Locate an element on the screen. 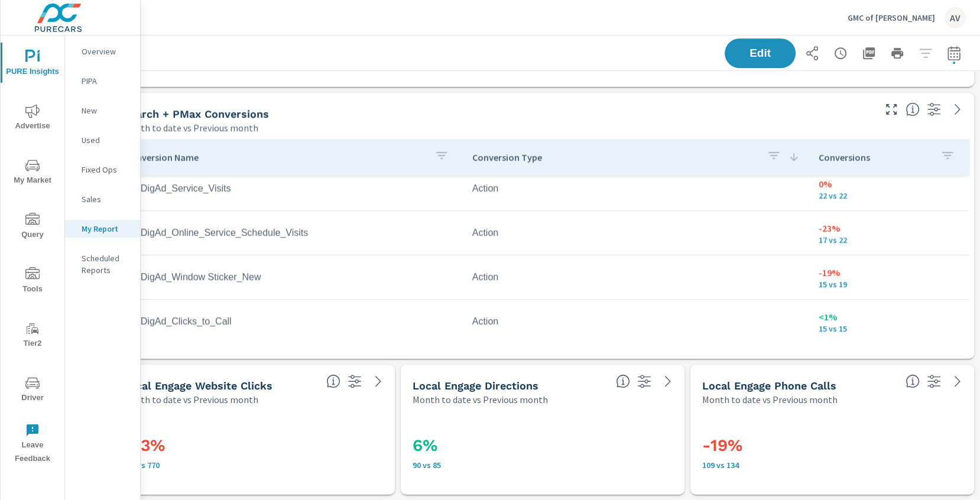 The width and height of the screenshot is (980, 500). p: Scheduled Reports is located at coordinates (106, 264).